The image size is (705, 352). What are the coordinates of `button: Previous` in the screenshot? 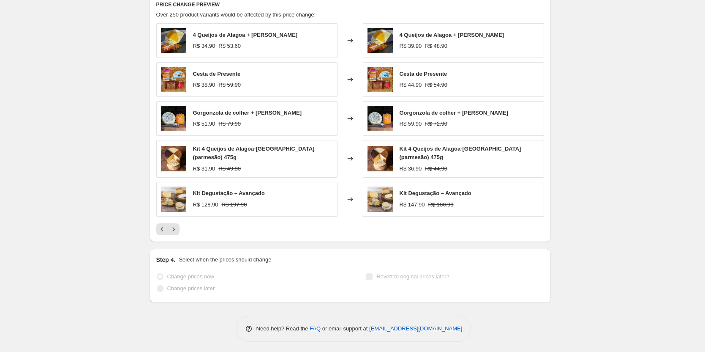 It's located at (162, 229).